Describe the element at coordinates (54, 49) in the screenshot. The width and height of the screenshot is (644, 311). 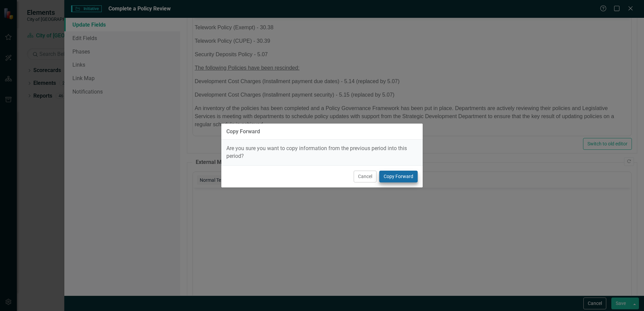
I see `span: The following Policies have been rescinded:` at that location.